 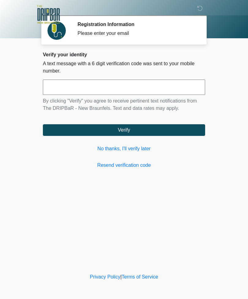 What do you see at coordinates (124, 149) in the screenshot?
I see `a: No thanks, I'll verify later` at bounding box center [124, 149].